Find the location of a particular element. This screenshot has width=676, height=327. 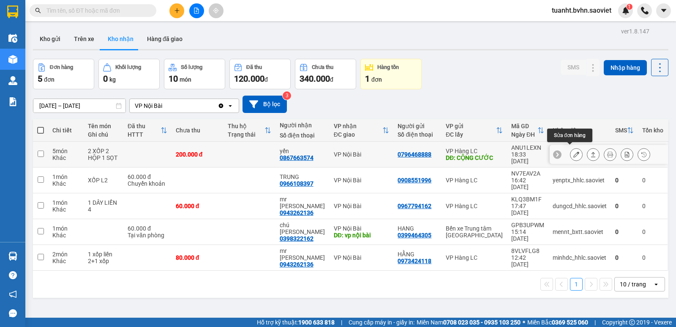

span: Cung cấp máy in - giấy in: is located at coordinates (381, 322).